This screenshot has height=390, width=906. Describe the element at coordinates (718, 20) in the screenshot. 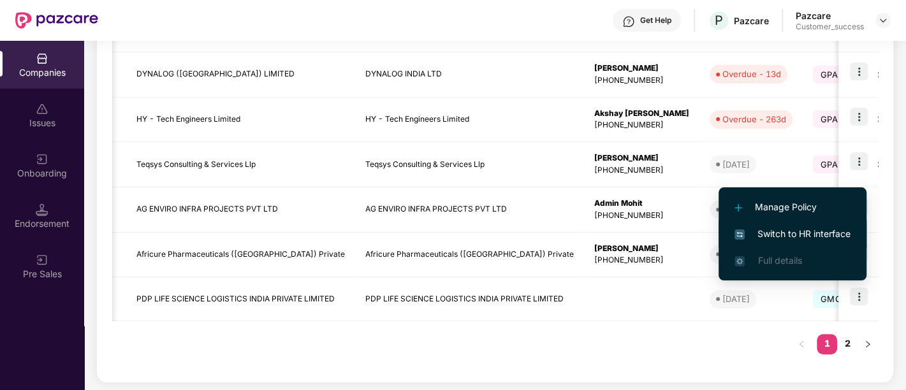

I see `span: P` at that location.